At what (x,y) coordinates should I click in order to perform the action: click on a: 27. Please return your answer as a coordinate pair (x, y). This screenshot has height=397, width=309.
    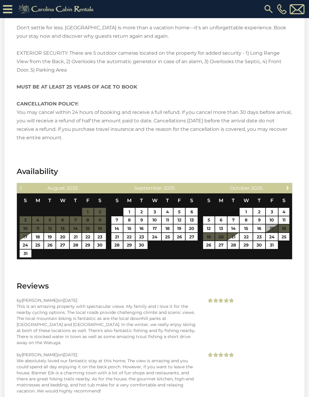
    Looking at the image, I should click on (63, 245).